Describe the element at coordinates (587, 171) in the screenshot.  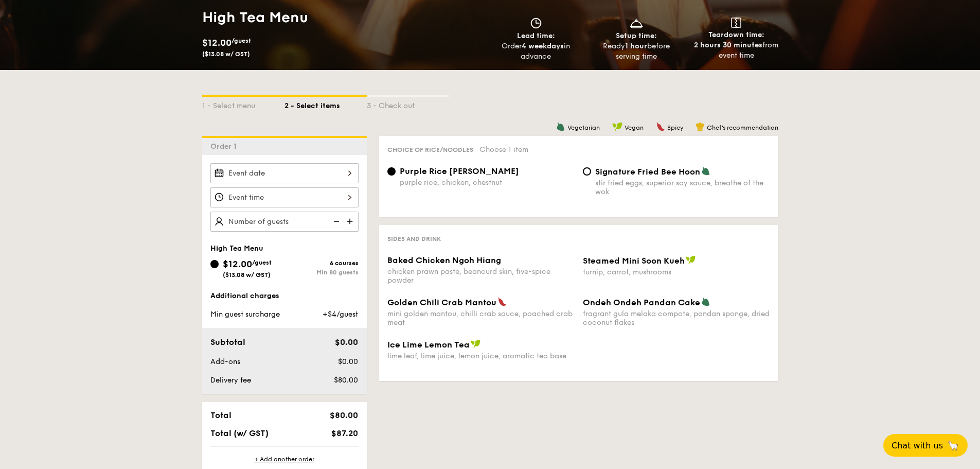
I see `input: Signature Fried Bee Hoonstir fried eggs, superior soy sauce, breathe of the wok` at that location.